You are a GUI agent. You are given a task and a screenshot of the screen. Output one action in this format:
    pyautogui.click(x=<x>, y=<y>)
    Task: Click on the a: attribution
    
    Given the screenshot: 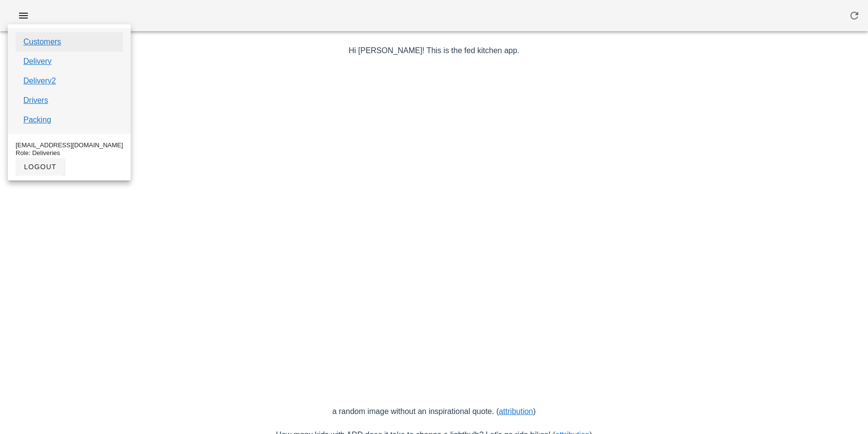 What is the action you would take?
    pyautogui.click(x=516, y=412)
    